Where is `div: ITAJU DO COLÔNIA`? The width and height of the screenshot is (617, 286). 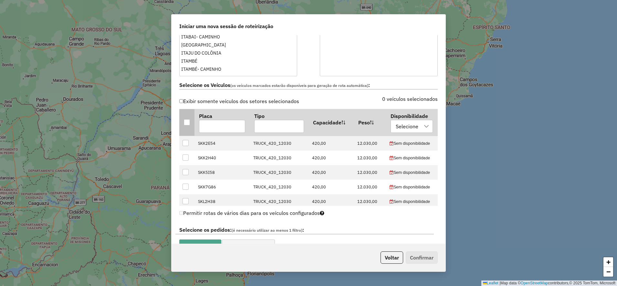 div: ITAJU DO COLÔNIA is located at coordinates (238, 53).